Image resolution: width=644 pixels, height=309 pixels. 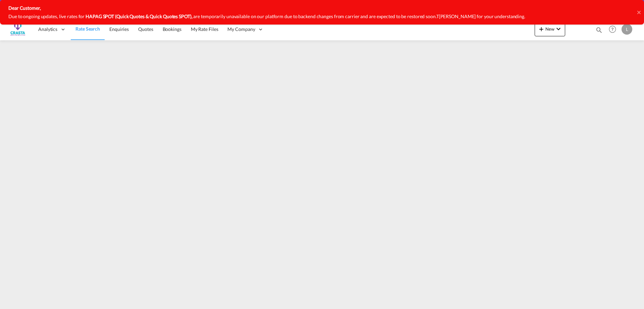 What do you see at coordinates (146, 29) in the screenshot?
I see `span: Quotes` at bounding box center [146, 29].